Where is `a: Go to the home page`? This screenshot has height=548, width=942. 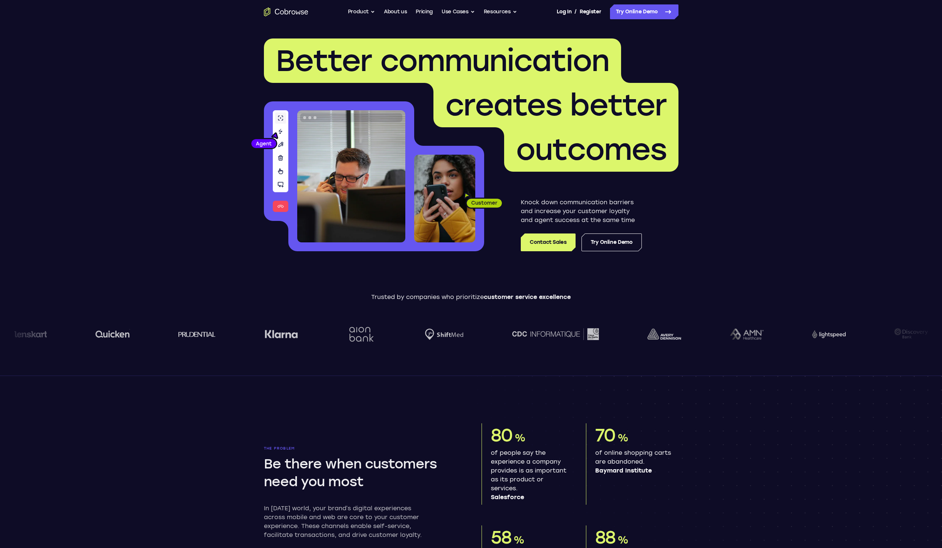 a: Go to the home page is located at coordinates (286, 12).